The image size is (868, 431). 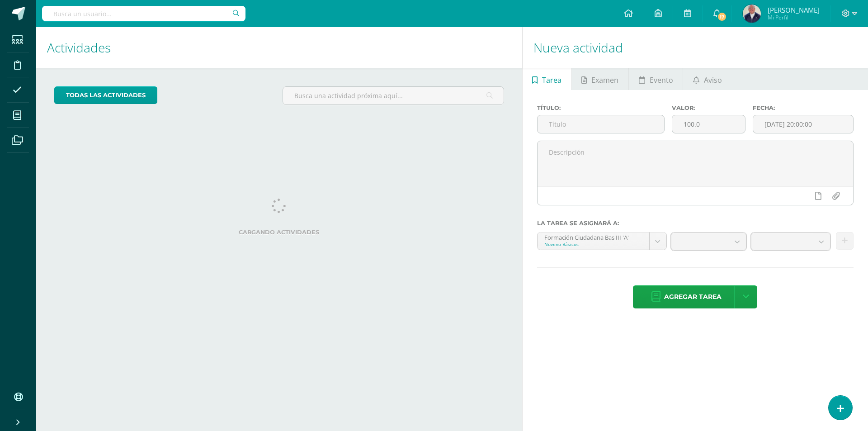 I want to click on span: Aviso, so click(x=713, y=80).